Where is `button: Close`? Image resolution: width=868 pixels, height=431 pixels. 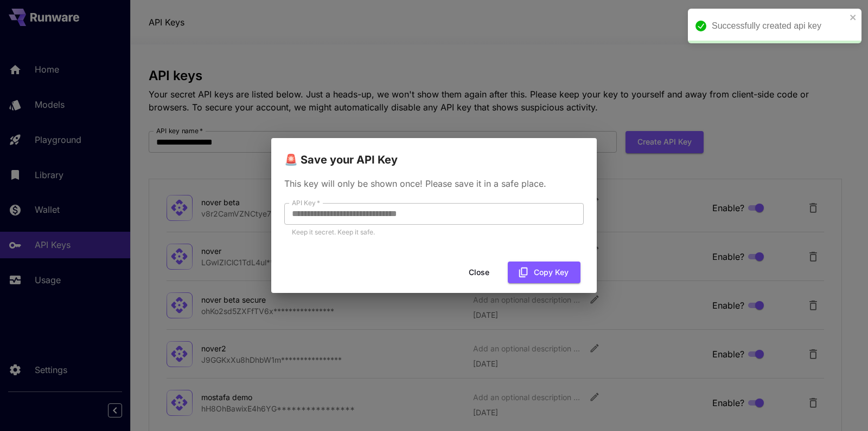 button: Close is located at coordinates (479, 273).